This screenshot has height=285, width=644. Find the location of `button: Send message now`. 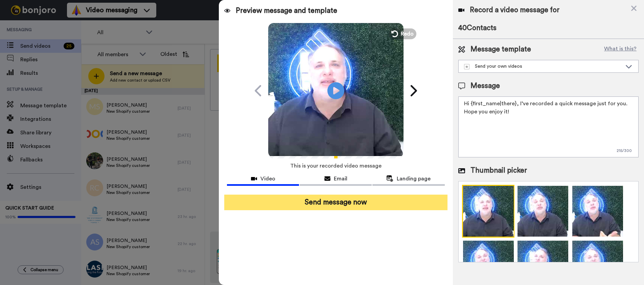

button: Send message now is located at coordinates (336, 203).